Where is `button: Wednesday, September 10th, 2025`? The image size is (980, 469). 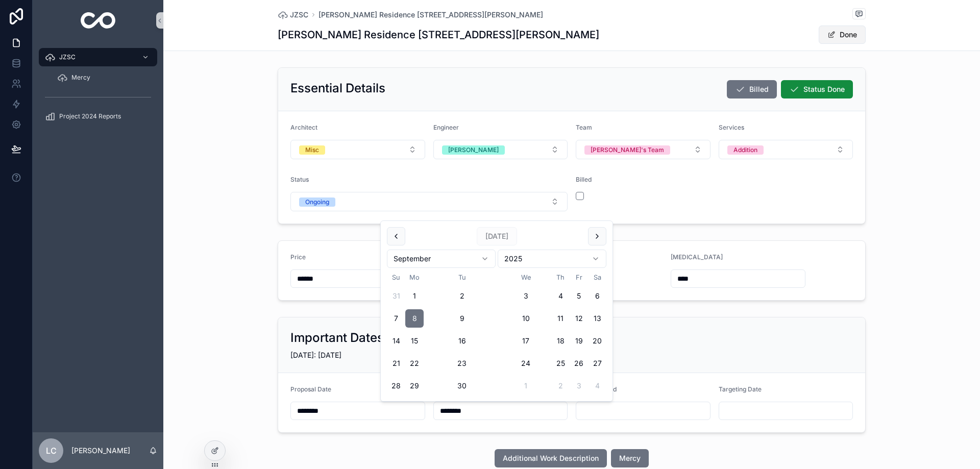 button: Wednesday, September 10th, 2025 is located at coordinates (526, 319).